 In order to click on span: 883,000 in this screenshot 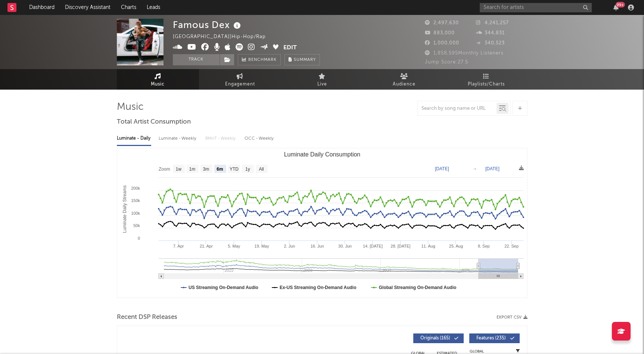, I will do `click(440, 33)`.